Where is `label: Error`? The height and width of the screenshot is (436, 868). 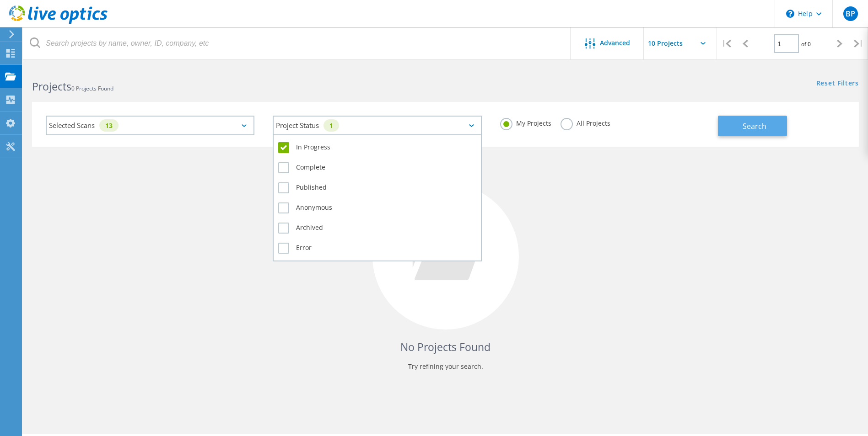
label: Error is located at coordinates (377, 248).